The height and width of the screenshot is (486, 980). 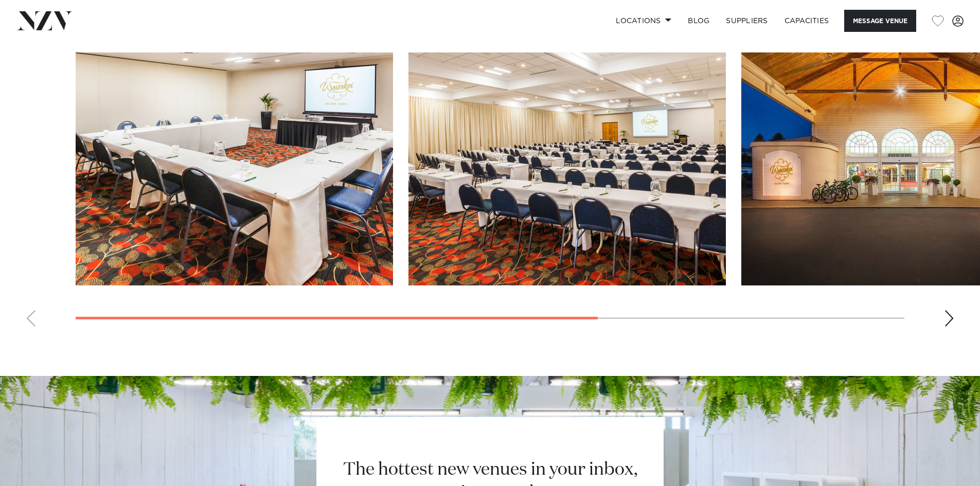 What do you see at coordinates (643, 21) in the screenshot?
I see `a: Locations` at bounding box center [643, 21].